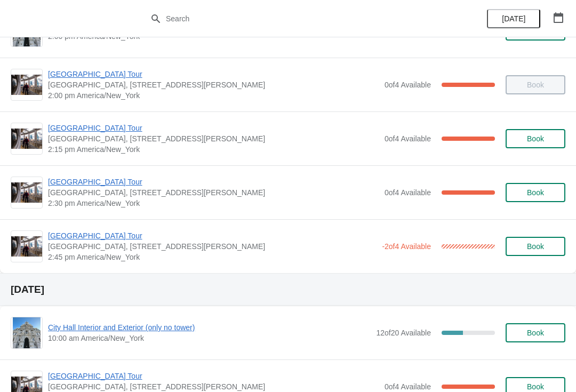 This screenshot has width=576, height=392. What do you see at coordinates (403, 333) in the screenshot?
I see `span: 12 of 20 Available` at bounding box center [403, 333].